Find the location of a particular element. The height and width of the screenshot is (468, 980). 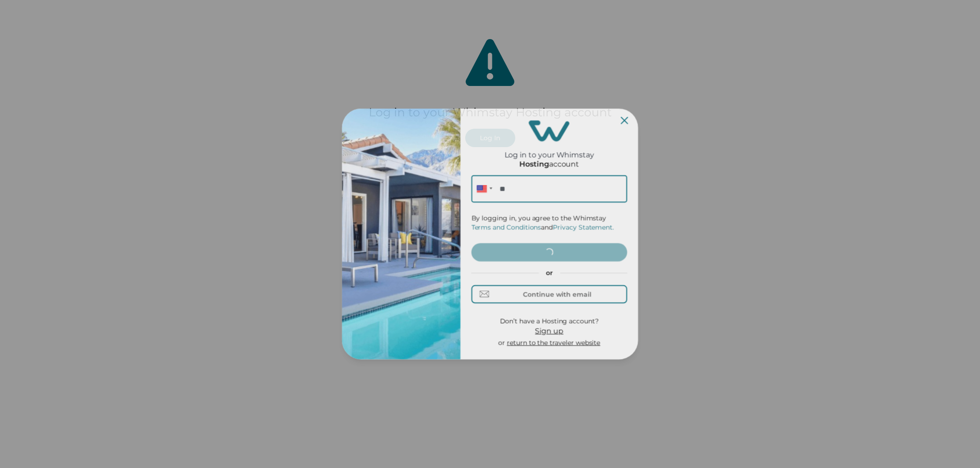

button: Close is located at coordinates (624, 120).